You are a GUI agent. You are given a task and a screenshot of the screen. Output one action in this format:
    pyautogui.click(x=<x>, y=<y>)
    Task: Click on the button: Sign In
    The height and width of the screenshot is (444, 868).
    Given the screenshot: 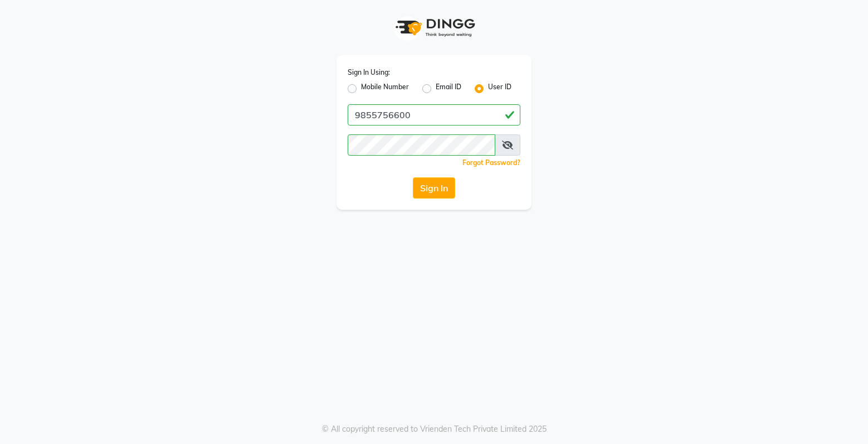 What is the action you would take?
    pyautogui.click(x=434, y=188)
    